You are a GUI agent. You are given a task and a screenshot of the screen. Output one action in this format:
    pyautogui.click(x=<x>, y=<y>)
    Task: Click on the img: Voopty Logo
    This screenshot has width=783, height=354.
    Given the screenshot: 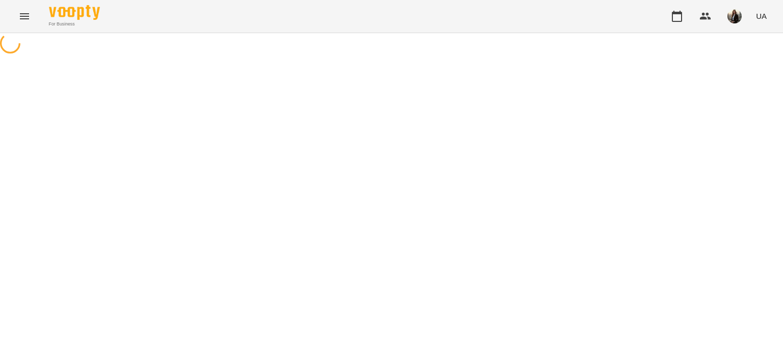 What is the action you would take?
    pyautogui.click(x=74, y=12)
    